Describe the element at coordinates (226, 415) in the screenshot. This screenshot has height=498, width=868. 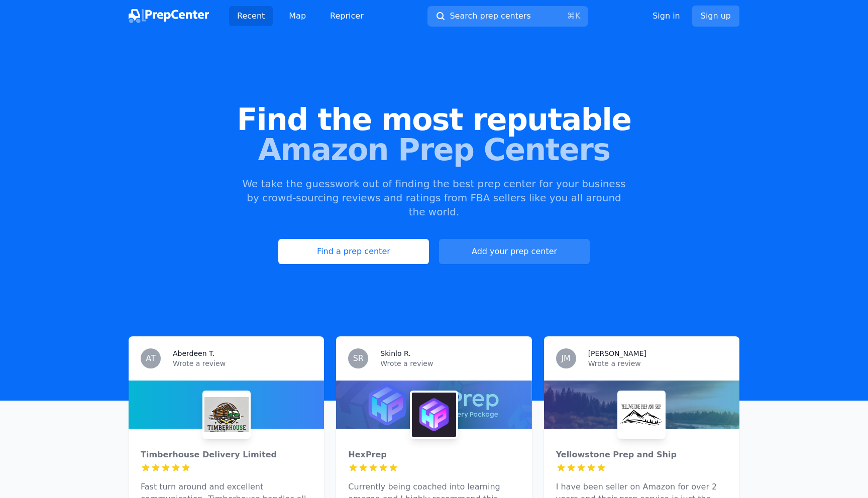
I see `img: Timberhouse Delivery Limited` at that location.